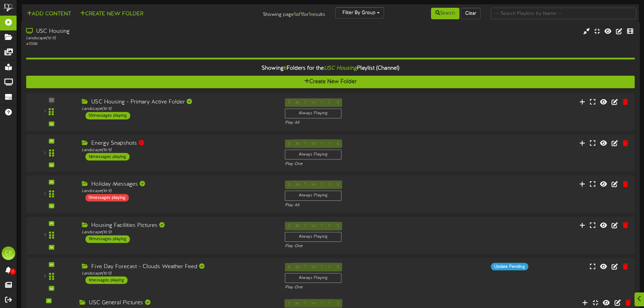  Describe the element at coordinates (106, 280) in the screenshot. I see `div: 1 messages playing` at that location.